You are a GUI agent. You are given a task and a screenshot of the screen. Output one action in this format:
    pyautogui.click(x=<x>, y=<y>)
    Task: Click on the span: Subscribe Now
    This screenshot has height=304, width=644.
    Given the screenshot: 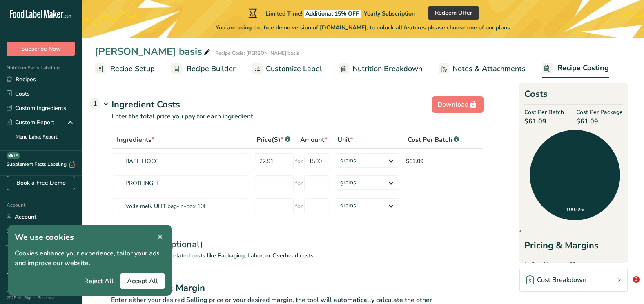 What is the action you would take?
    pyautogui.click(x=41, y=48)
    